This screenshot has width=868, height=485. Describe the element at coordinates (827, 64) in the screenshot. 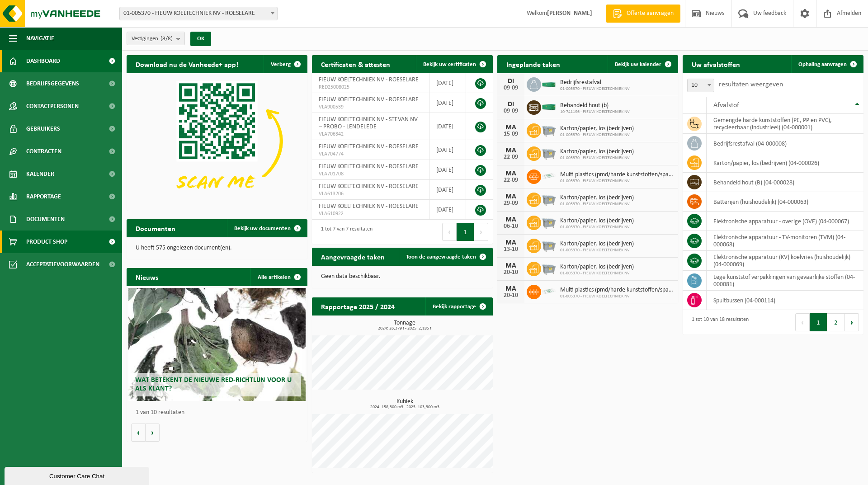

I see `a: Ophaling aanvragen` at that location.